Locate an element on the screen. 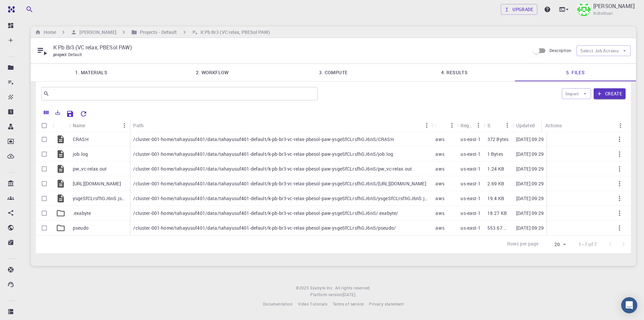 The height and width of the screenshot is (320, 644). nav: breadcrumb is located at coordinates (152, 32).